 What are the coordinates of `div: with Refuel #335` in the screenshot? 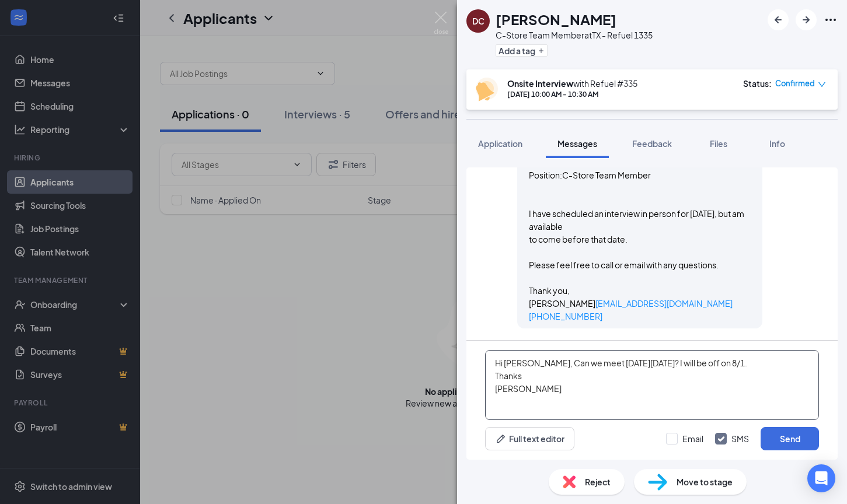 It's located at (572, 84).